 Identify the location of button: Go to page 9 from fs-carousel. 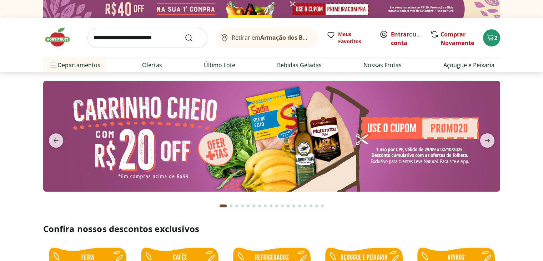
(271, 206).